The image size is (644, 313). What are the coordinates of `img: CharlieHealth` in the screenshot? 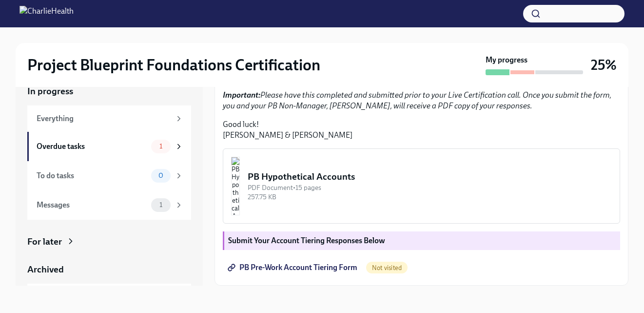 It's located at (46, 14).